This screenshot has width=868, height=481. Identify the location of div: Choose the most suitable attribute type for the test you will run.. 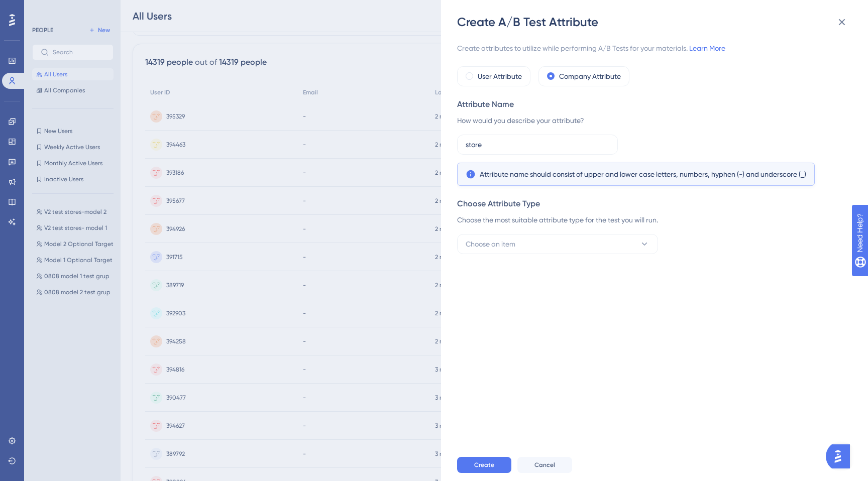
(652, 220).